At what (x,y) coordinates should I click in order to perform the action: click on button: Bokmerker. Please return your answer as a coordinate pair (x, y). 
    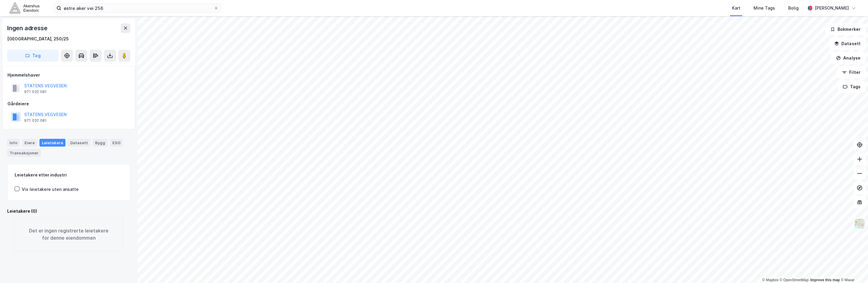
    Looking at the image, I should click on (845, 29).